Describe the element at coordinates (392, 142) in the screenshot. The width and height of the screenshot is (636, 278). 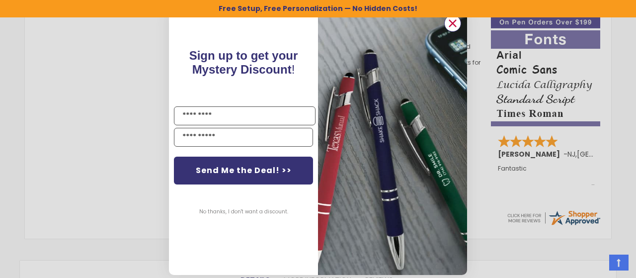
I see `img: pop-up-image` at that location.